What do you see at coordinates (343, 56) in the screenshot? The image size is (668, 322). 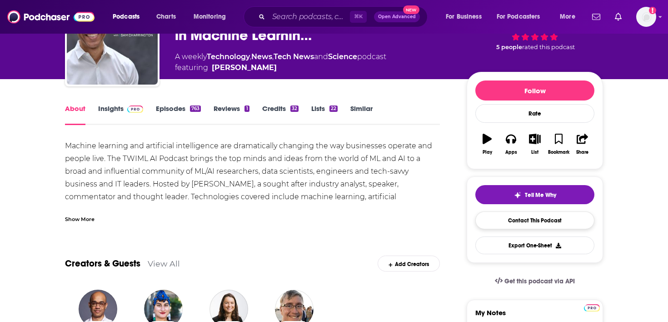 I see `a: Science` at bounding box center [343, 56].